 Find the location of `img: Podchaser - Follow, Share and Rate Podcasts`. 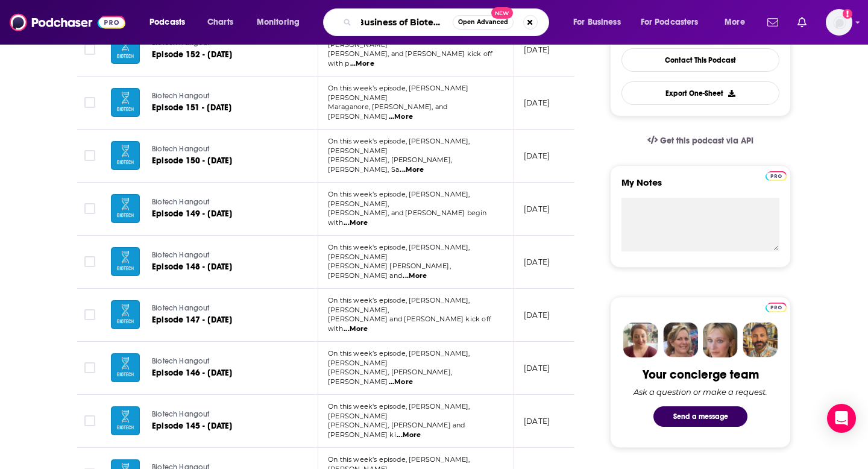

img: Podchaser - Follow, Share and Rate Podcasts is located at coordinates (67, 22).